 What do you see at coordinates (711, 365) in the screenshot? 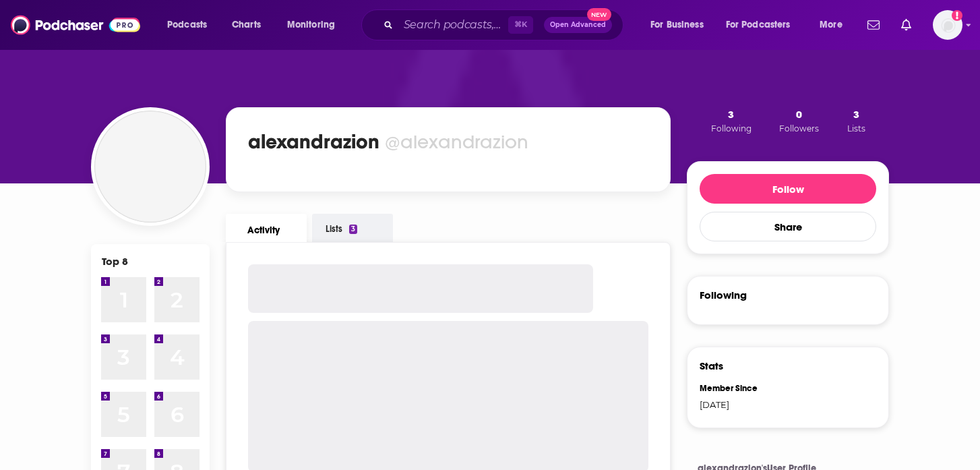
I see `h3: Stats` at bounding box center [711, 365].